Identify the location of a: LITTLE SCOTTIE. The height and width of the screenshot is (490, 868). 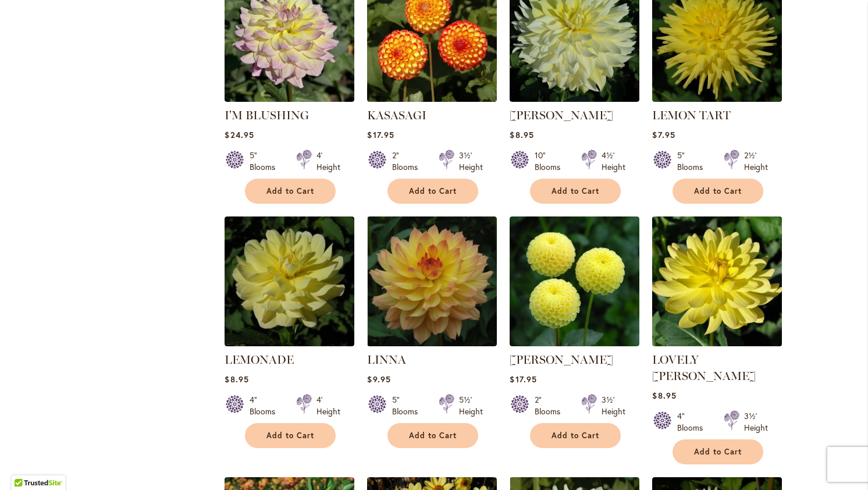
(574, 343).